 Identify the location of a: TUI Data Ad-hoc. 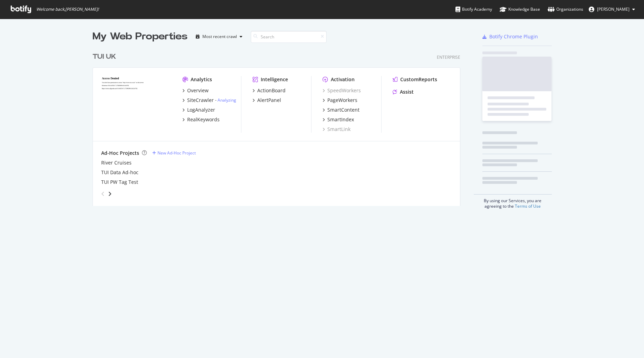
(120, 173).